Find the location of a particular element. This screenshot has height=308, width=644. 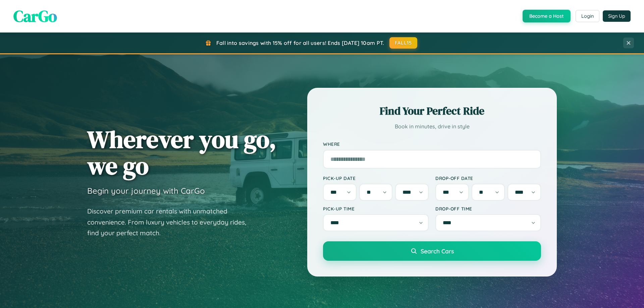

button: Become a Host is located at coordinates (546, 16).